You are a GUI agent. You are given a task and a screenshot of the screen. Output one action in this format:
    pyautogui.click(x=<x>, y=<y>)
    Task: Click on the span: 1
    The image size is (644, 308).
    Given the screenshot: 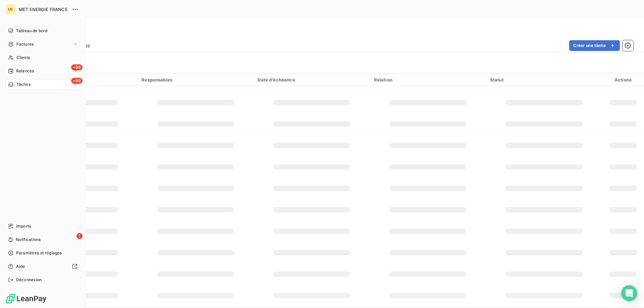 What is the action you would take?
    pyautogui.click(x=80, y=236)
    